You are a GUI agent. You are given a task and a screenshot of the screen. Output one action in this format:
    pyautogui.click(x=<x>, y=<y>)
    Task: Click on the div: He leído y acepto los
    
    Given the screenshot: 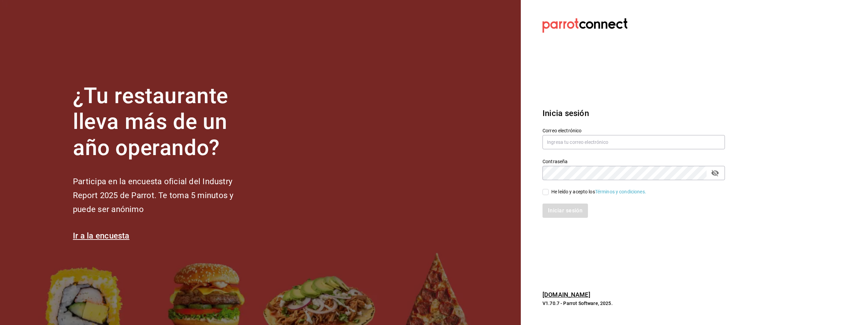 What is the action you would take?
    pyautogui.click(x=598, y=192)
    